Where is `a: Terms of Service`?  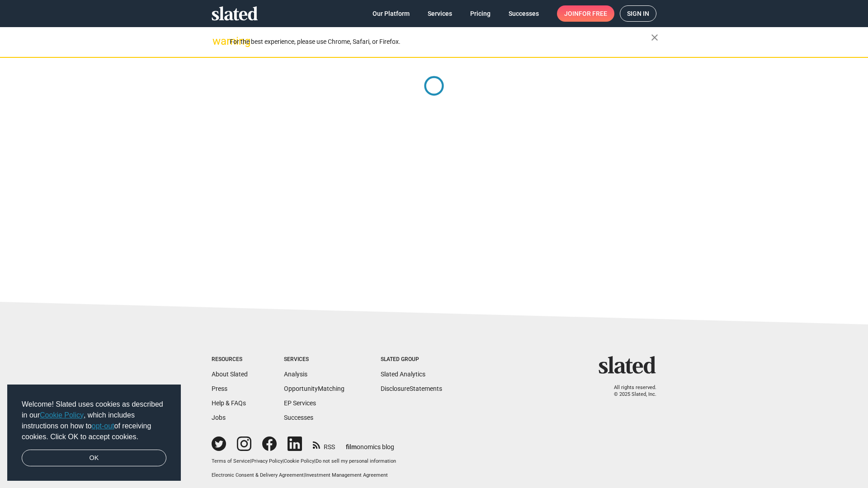
a: Terms of Service is located at coordinates (231, 461).